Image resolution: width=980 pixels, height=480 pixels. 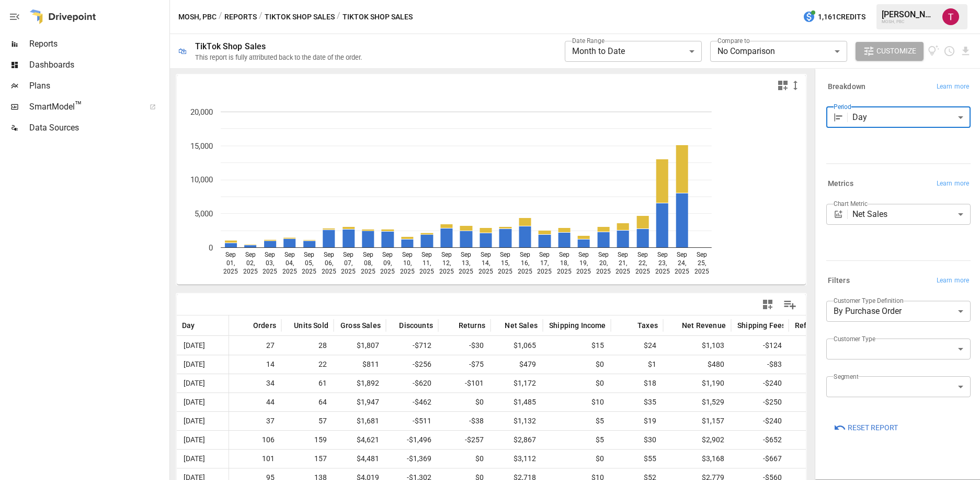 I want to click on span: Referral Fees, so click(x=818, y=325).